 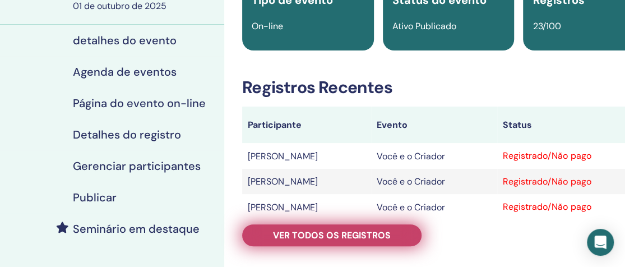 What do you see at coordinates (392, 124) in the screenshot?
I see `font: Evento` at bounding box center [392, 124].